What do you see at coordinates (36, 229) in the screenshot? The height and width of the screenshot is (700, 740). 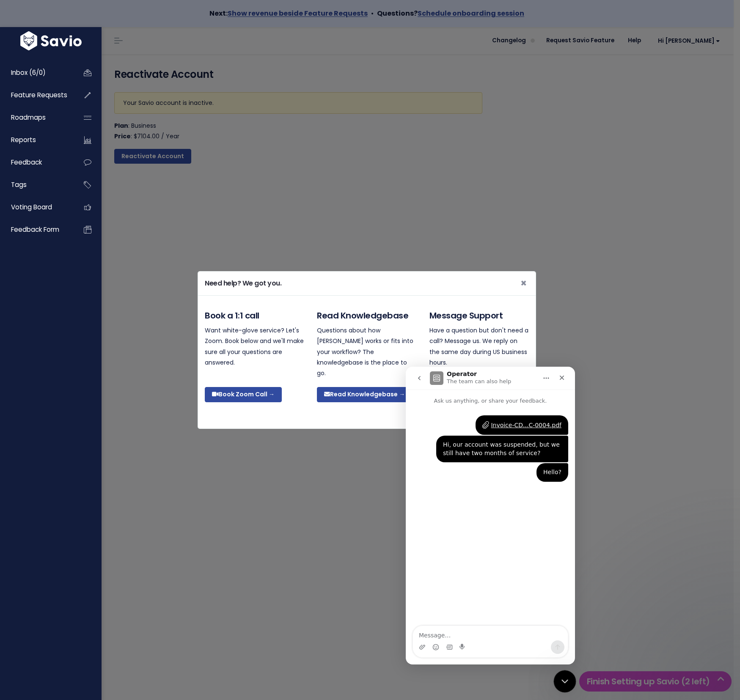 I see `span: Feedback form` at bounding box center [36, 229].